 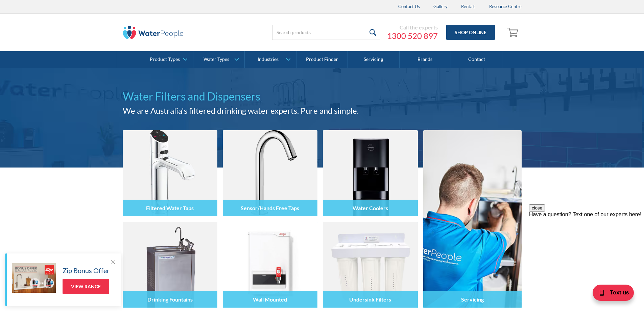 What do you see at coordinates (472, 300) in the screenshot?
I see `h4: Servicing` at bounding box center [472, 300].